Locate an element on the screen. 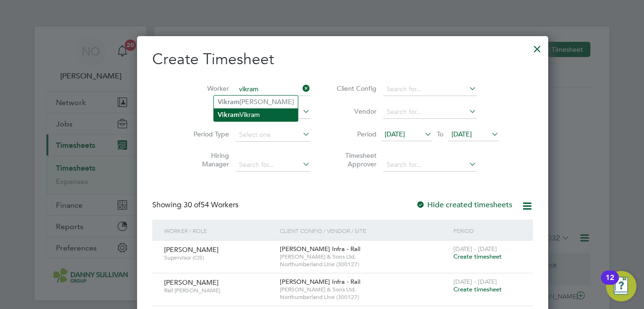 Image resolution: width=644 pixels, height=309 pixels. span: Supervisor (CIS) is located at coordinates (218, 258).